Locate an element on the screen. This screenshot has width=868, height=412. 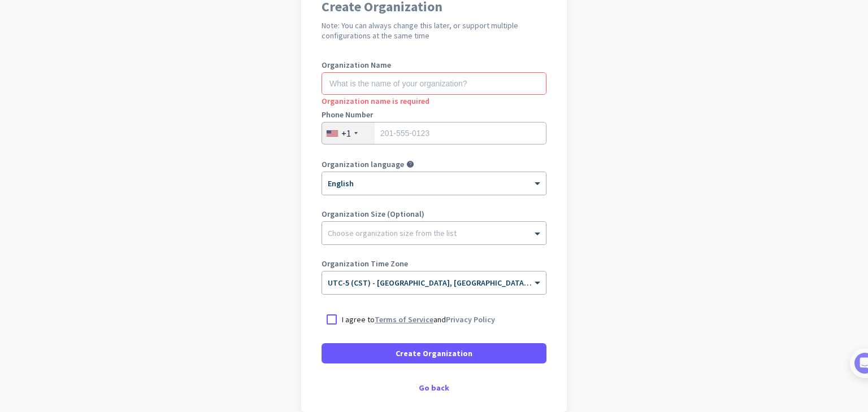
label: Organization language is located at coordinates (363, 164).